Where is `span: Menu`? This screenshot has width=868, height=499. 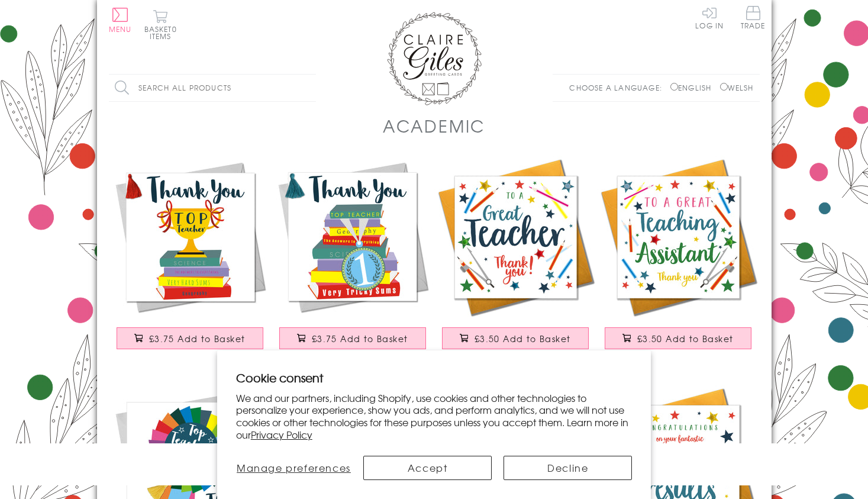 span: Menu is located at coordinates (120, 29).